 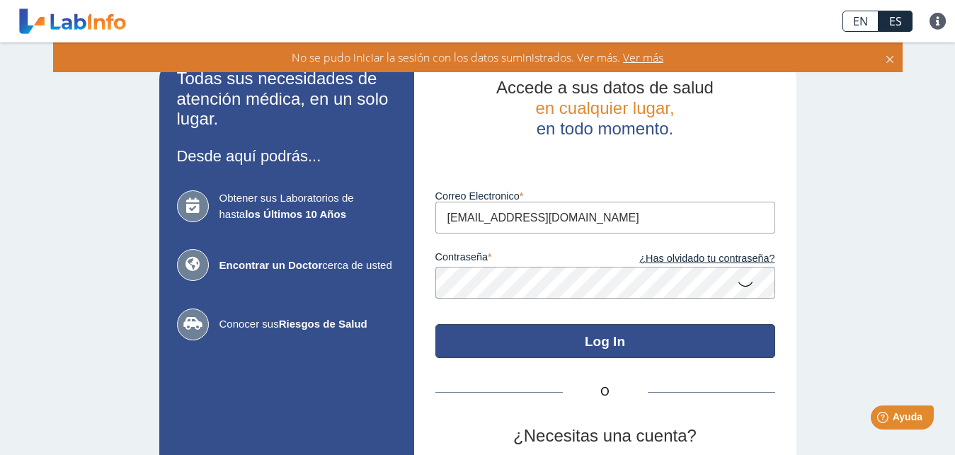 What do you see at coordinates (691, 259) in the screenshot?
I see `a: ¿Has olvidado tu contraseña?` at bounding box center [691, 259].